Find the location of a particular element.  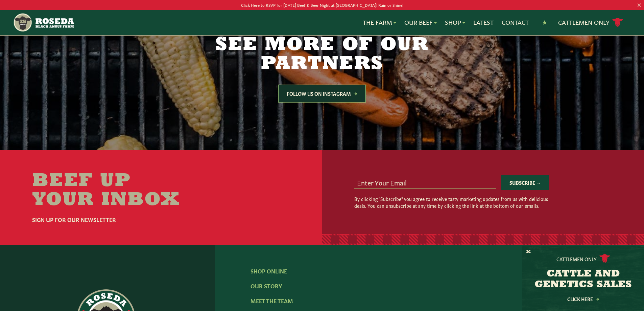

button: X is located at coordinates (529, 252).